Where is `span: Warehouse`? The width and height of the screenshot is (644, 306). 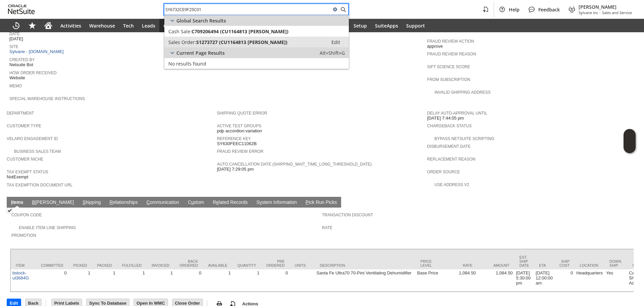
span: Warehouse is located at coordinates (102, 25).